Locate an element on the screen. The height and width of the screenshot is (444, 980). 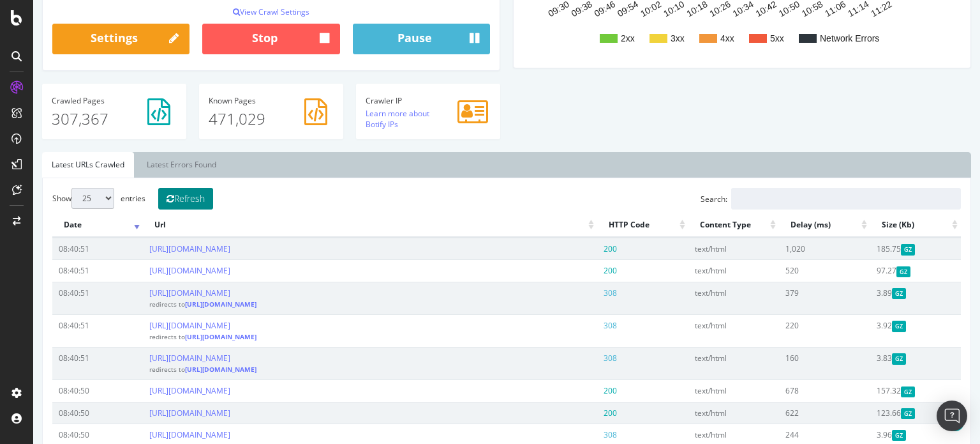
td: 678 is located at coordinates (791, 390).